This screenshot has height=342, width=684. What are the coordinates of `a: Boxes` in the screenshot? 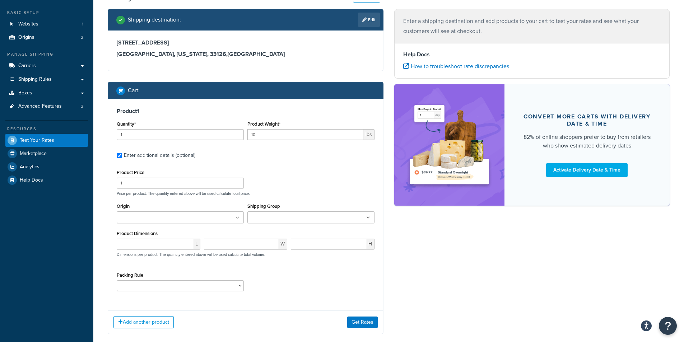 It's located at (47, 93).